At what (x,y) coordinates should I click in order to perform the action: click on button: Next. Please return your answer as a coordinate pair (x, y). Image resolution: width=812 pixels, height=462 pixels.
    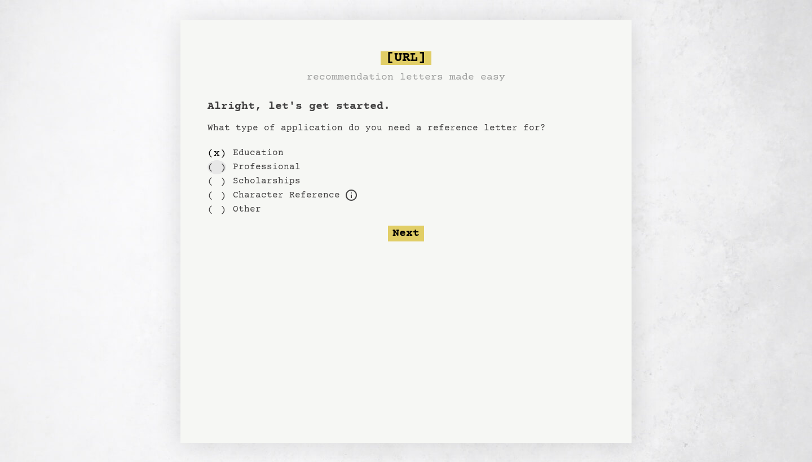
    Looking at the image, I should click on (406, 233).